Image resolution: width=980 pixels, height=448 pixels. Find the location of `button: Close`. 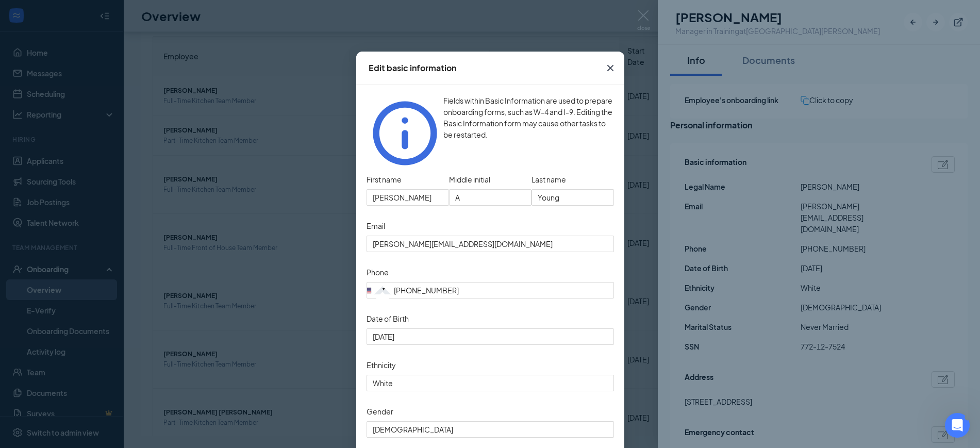

button: Close is located at coordinates (611, 68).